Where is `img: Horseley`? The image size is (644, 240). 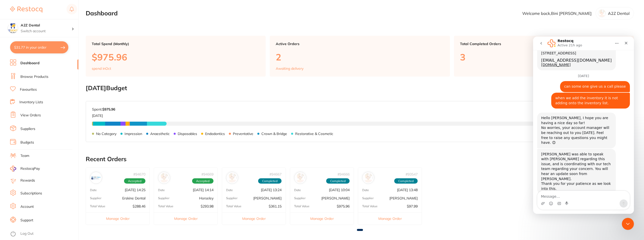
img: Horseley is located at coordinates (164, 178).